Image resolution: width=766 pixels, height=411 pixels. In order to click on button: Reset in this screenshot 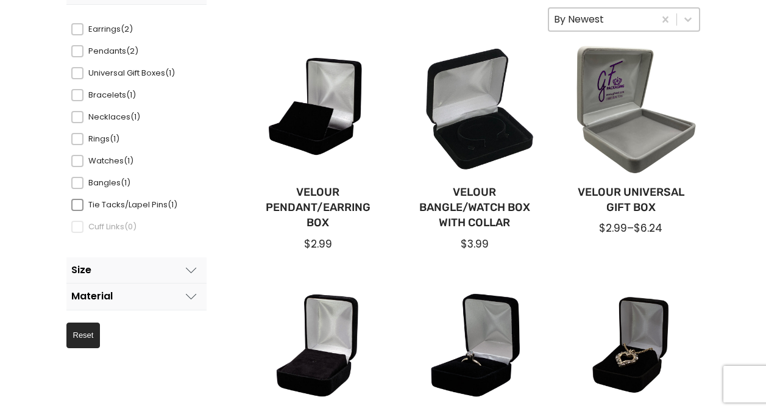, I will do `click(83, 335)`.